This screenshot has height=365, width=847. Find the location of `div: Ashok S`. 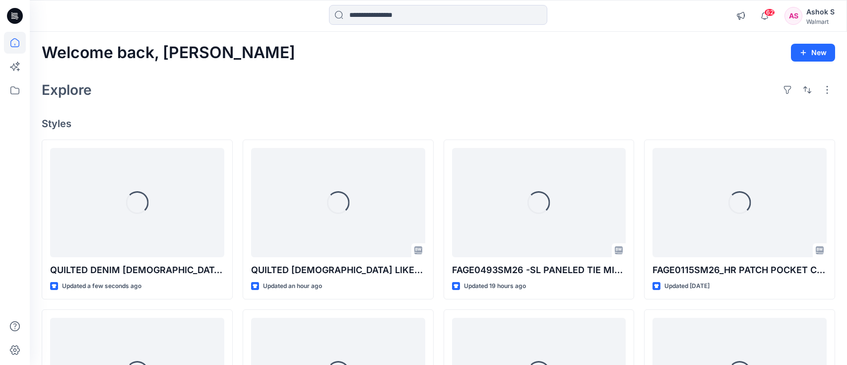

div: Ashok S is located at coordinates (821, 12).